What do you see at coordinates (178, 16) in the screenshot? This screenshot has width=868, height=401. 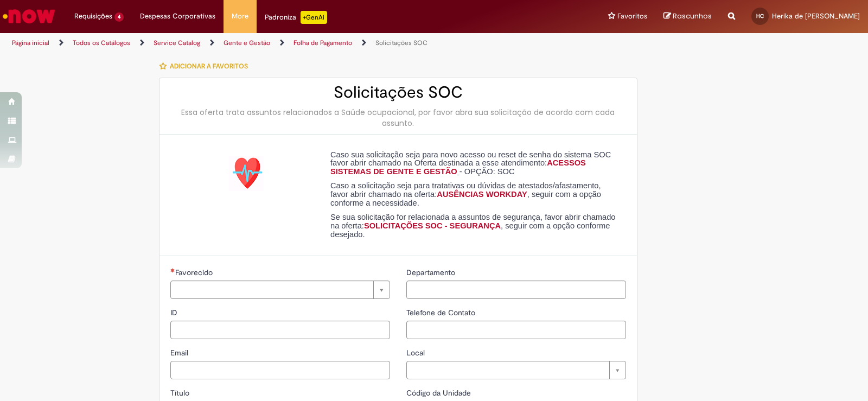 I see `span: Despesas Corporativas` at bounding box center [178, 16].